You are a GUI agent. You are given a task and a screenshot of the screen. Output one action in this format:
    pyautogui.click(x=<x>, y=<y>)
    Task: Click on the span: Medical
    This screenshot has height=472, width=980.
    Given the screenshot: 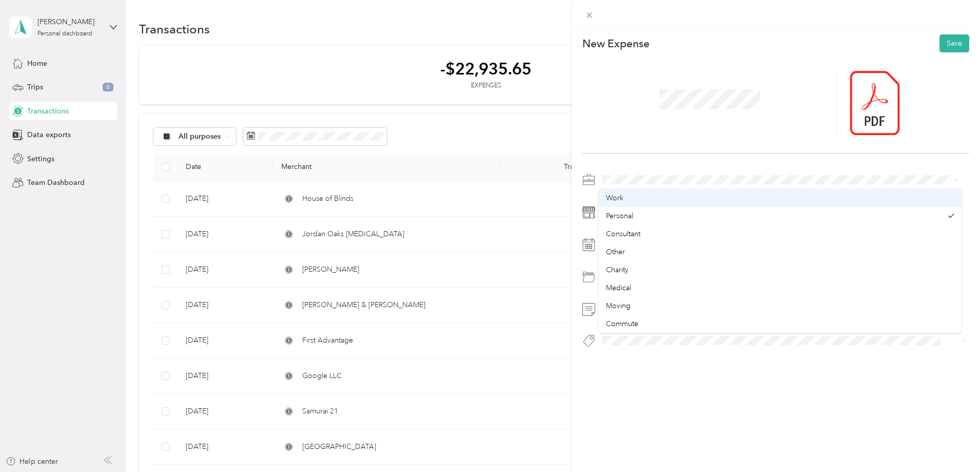 What is the action you would take?
    pyautogui.click(x=618, y=287)
    